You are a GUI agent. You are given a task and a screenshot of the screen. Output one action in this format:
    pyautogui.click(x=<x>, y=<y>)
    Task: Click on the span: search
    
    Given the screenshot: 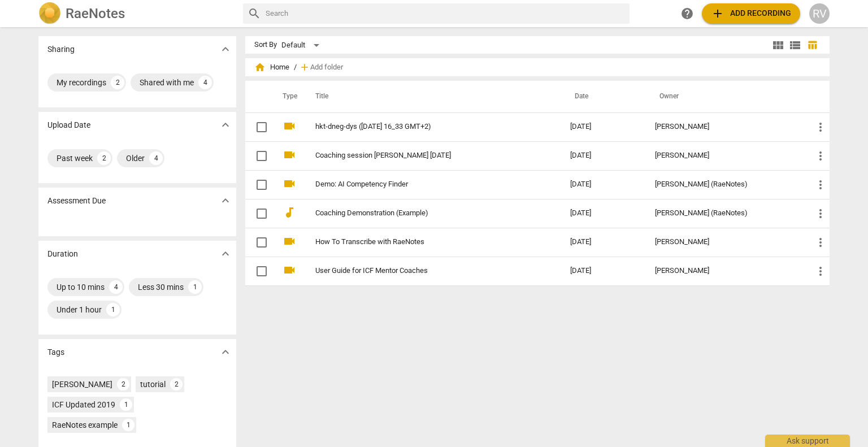 What is the action you would take?
    pyautogui.click(x=254, y=14)
    